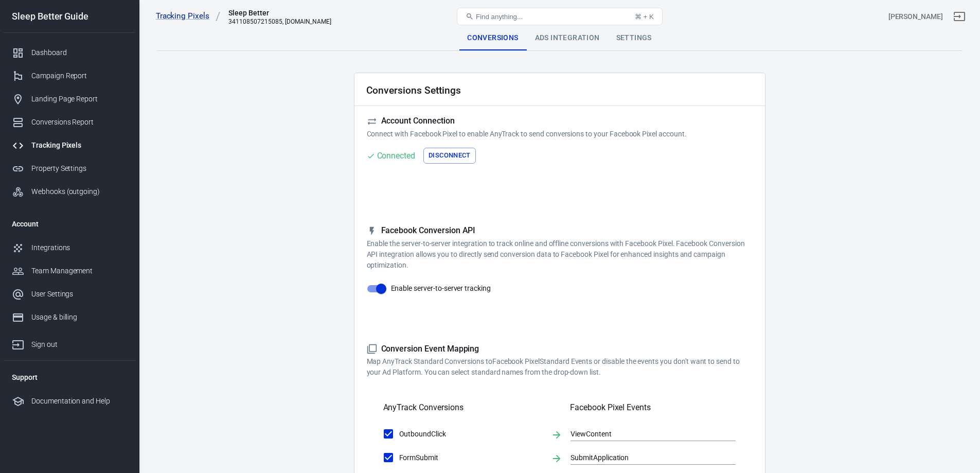  What do you see at coordinates (79, 122) in the screenshot?
I see `div: Conversions Report` at bounding box center [79, 122].